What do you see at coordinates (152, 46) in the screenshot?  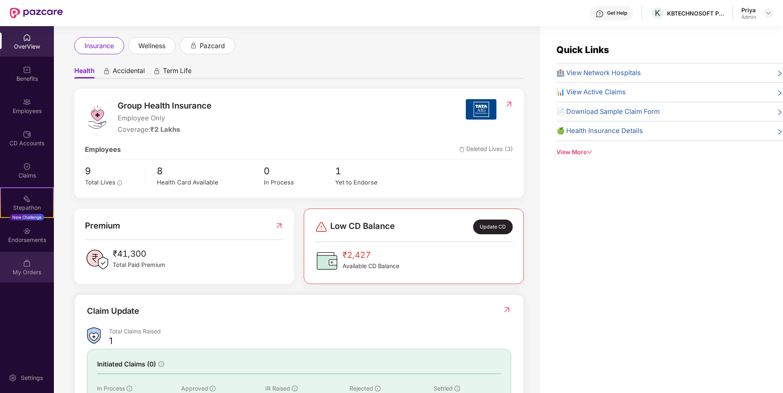 I see `span: wellness` at bounding box center [152, 46].